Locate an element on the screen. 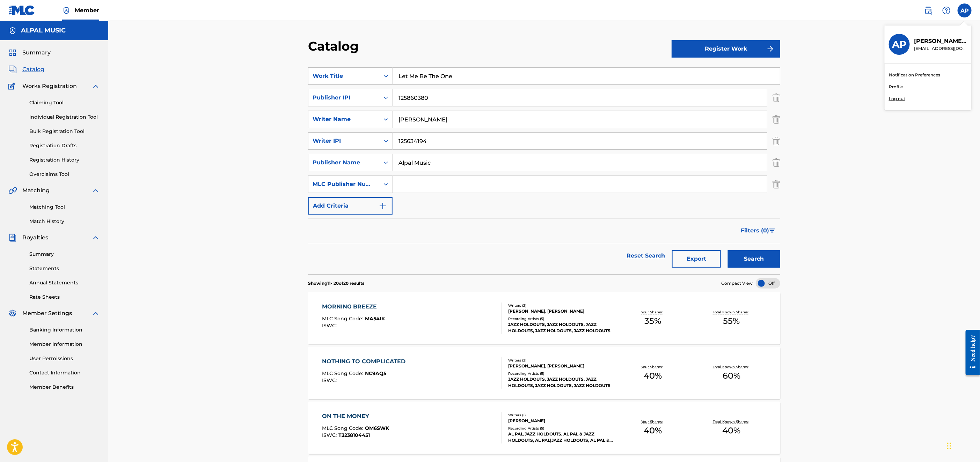  a: Statements is located at coordinates (65, 269).